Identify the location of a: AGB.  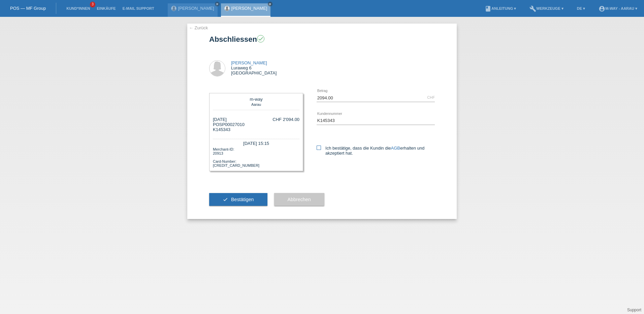
(395, 148).